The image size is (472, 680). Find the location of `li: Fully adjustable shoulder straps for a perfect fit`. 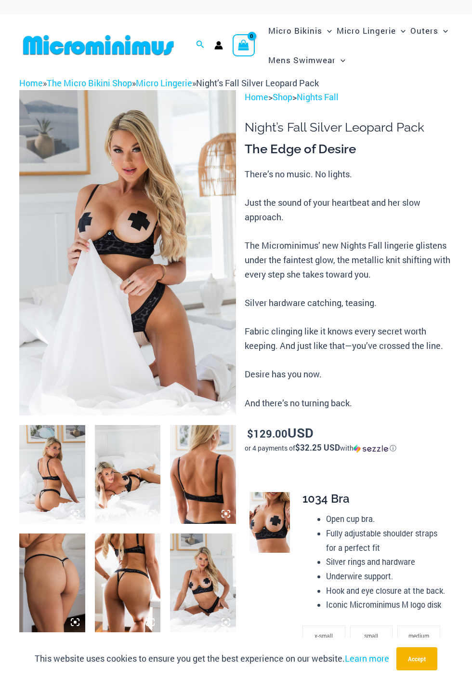

li: Fully adjustable shoulder straps for a perfect fit is located at coordinates (386, 540).